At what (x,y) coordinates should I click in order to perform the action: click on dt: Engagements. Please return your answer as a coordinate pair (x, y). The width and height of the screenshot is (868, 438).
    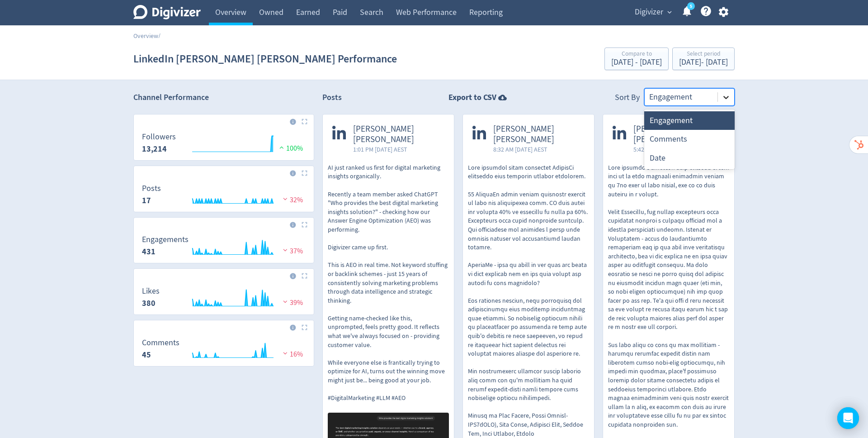
    Looking at the image, I should click on (165, 239).